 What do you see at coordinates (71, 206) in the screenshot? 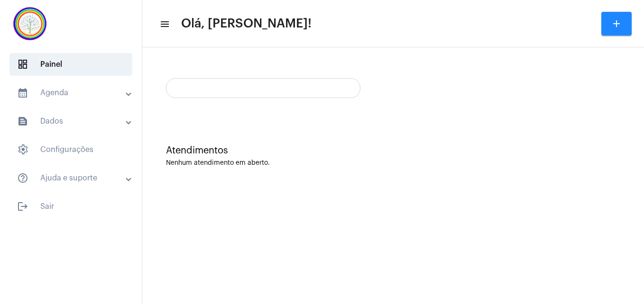
I see `span: Sair` at bounding box center [71, 206].